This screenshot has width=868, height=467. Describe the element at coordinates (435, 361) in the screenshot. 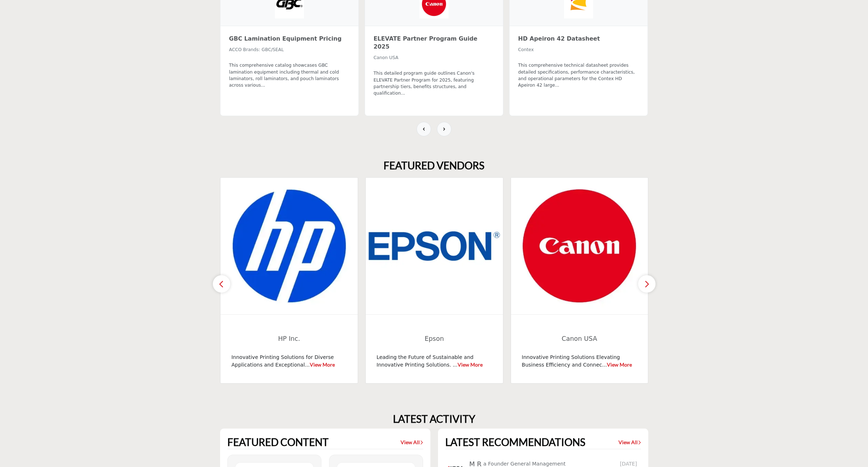

I see `p: Leading the Future of Sustainable and Innovative Printing Solutions. ...` at that location.